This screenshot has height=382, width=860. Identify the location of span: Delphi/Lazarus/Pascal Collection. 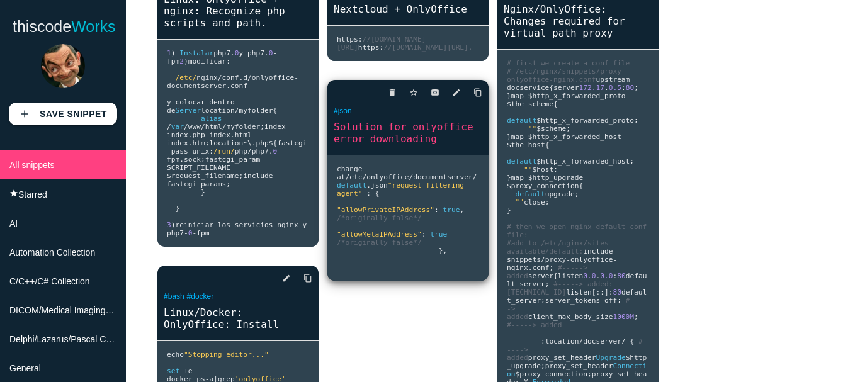
(74, 339).